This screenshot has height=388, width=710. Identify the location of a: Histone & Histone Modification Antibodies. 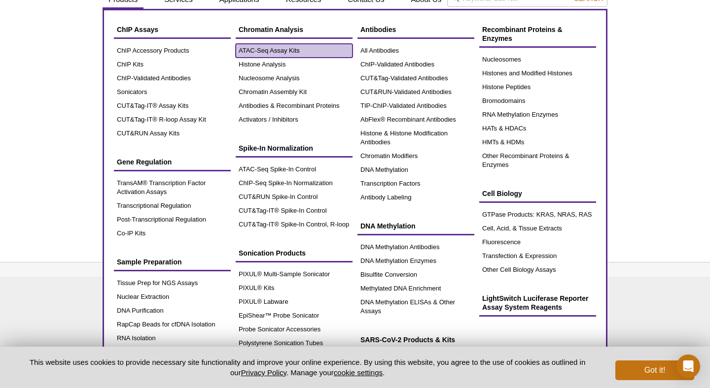
(416, 138).